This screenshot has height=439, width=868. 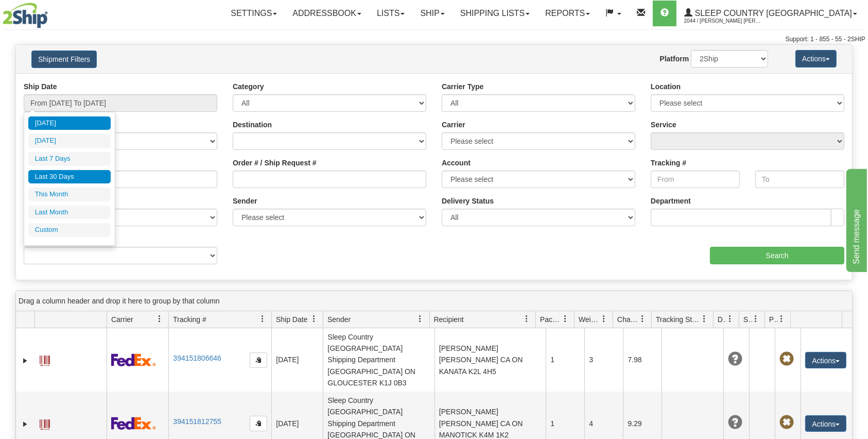 I want to click on span: Tracking #, so click(x=189, y=319).